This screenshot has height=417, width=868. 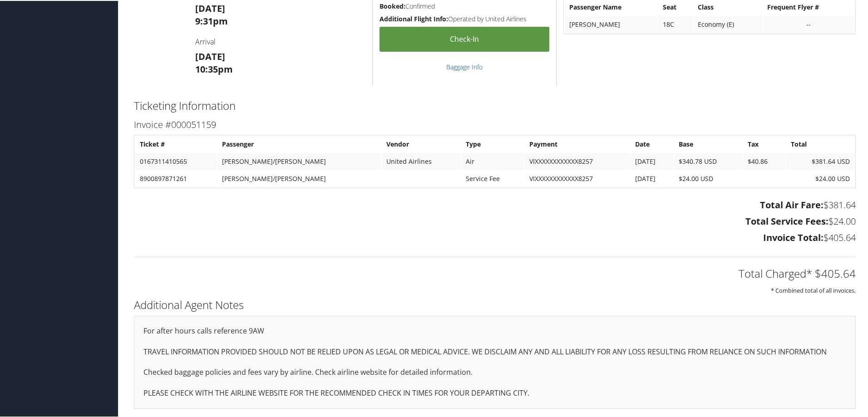 I want to click on strong: Additional Flight Info:, so click(x=414, y=18).